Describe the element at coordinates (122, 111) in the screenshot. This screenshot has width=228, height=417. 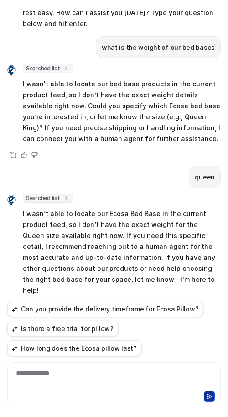
I see `p: I wasn't able to locate our bed base products in the current product feed, so I don’t have the ex...` at that location.